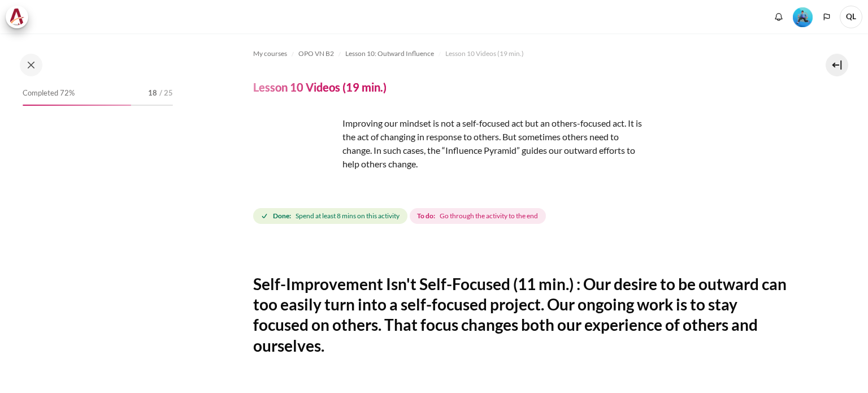 Image resolution: width=868 pixels, height=393 pixels. Describe the element at coordinates (389, 54) in the screenshot. I see `a: Lesson 10: Outward Influence` at that location.